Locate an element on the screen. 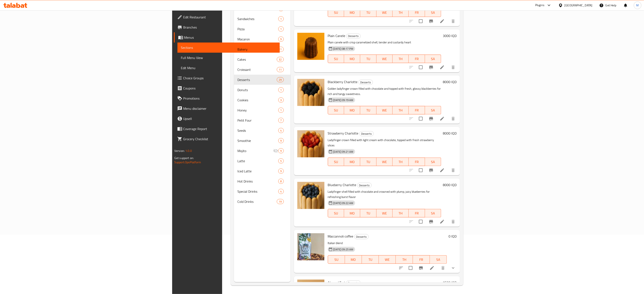  img: Plain Canele is located at coordinates (311, 46).